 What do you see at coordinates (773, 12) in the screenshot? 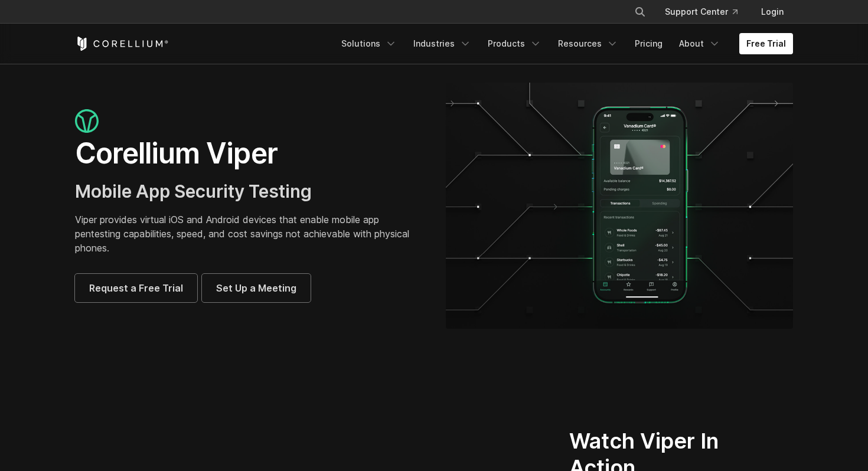
I see `a: Login` at bounding box center [773, 12].